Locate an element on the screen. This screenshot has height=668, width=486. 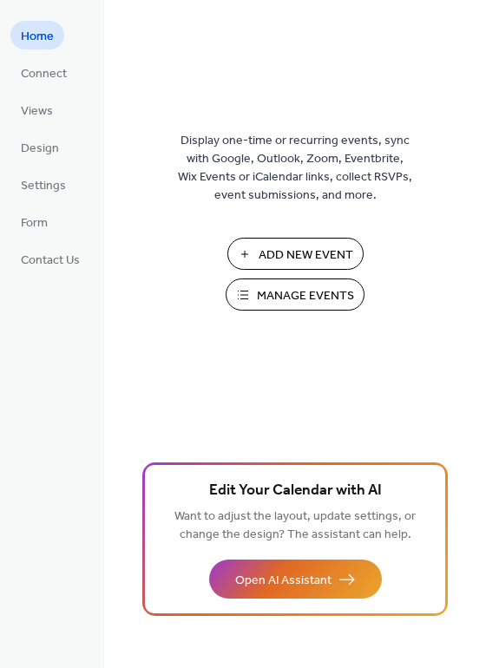
span: Views is located at coordinates (36, 111).